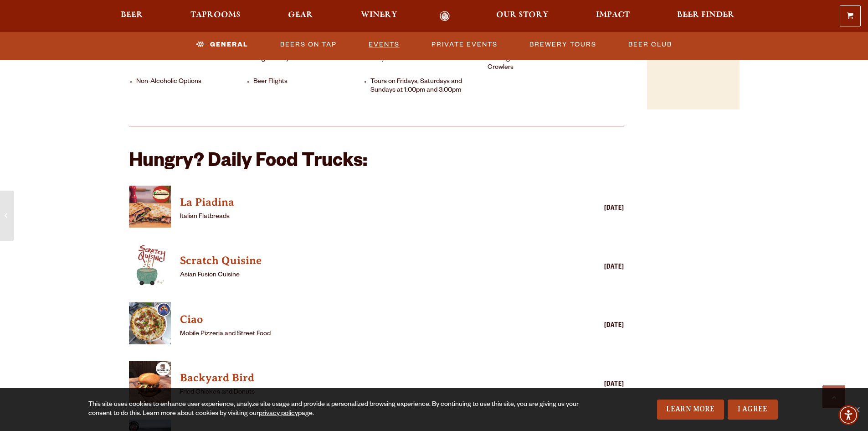 This screenshot has height=431, width=868. I want to click on div: This site uses cookies to enhance user experience, analyze site usage and provide a personalized ..., so click(335, 409).